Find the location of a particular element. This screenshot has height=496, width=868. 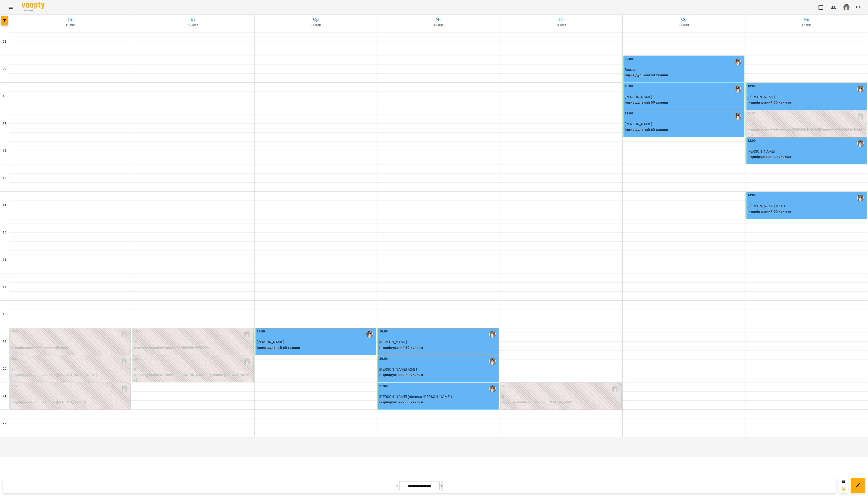

button: Menu is located at coordinates (11, 7).